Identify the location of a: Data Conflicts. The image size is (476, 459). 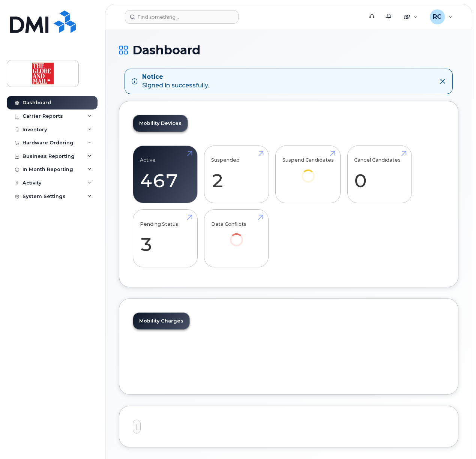
(236, 235).